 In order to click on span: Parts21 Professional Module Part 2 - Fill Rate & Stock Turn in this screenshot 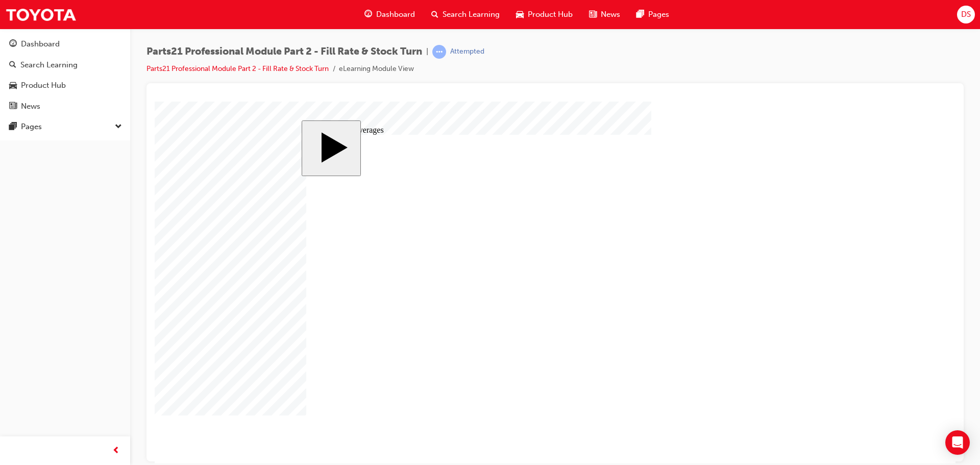, I will do `click(284, 52)`.